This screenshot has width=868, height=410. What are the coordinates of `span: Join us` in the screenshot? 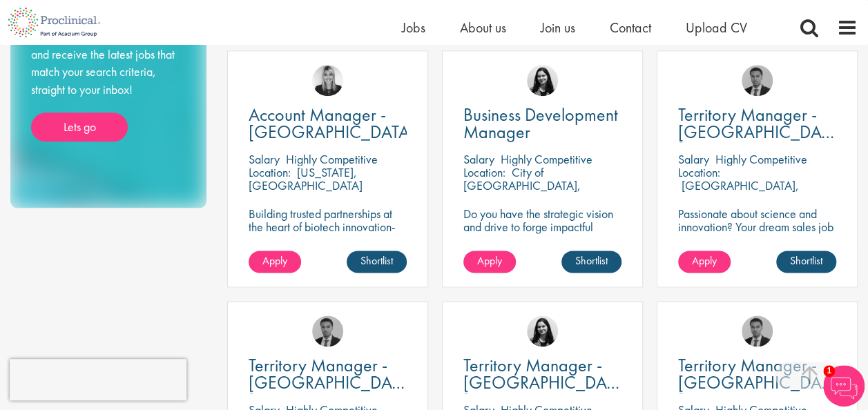 It's located at (558, 28).